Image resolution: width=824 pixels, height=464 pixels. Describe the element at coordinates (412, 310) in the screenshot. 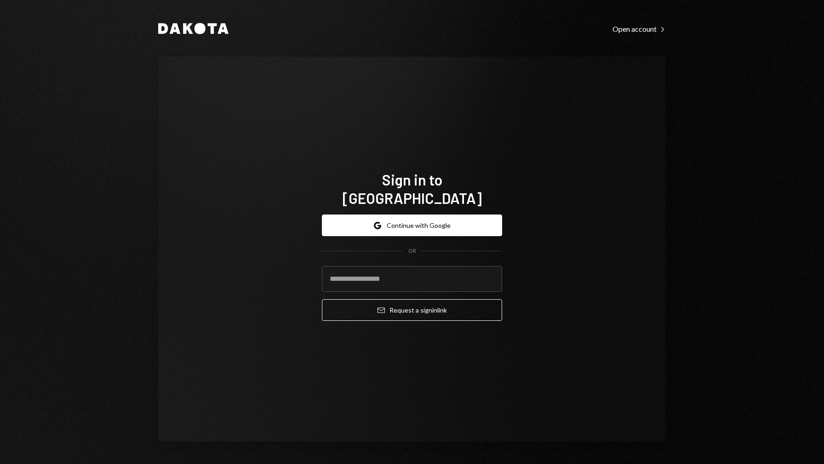

I see `button: Request a signinlink` at that location.